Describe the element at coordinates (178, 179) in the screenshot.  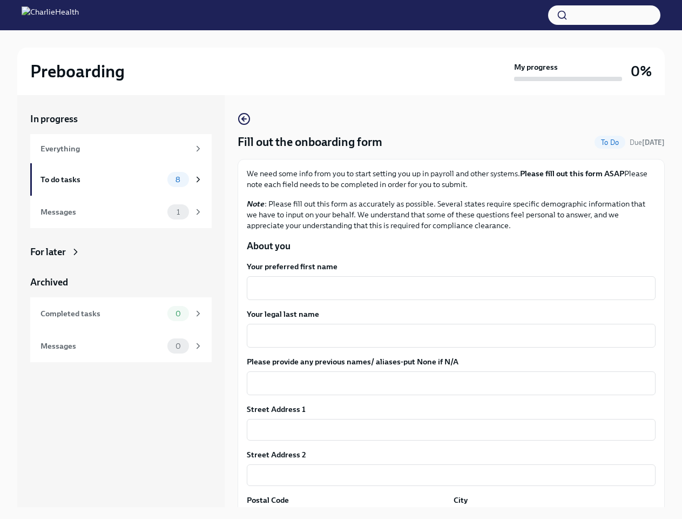
I see `span: 8` at that location.